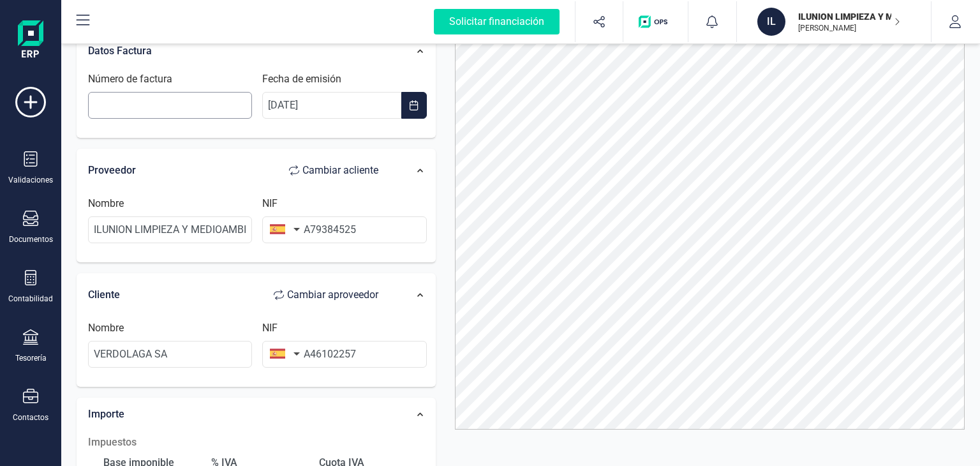 The width and height of the screenshot is (980, 466). Describe the element at coordinates (496, 22) in the screenshot. I see `button: Solicitar financiación` at that location.